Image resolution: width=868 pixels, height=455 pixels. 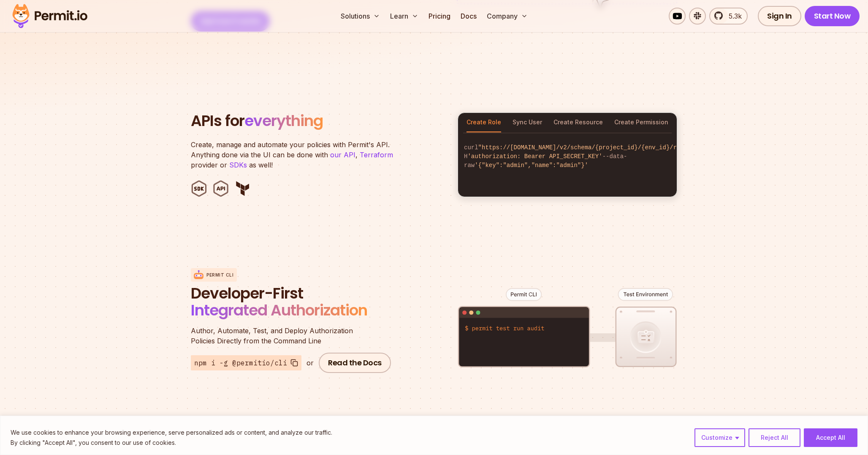 What do you see at coordinates (483, 123) in the screenshot?
I see `button: Create Role` at bounding box center [483, 123].